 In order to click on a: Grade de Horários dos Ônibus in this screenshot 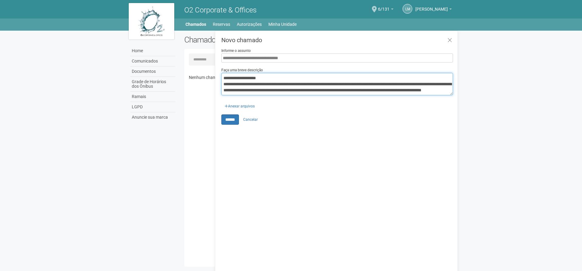, I will do `click(153, 84)`.